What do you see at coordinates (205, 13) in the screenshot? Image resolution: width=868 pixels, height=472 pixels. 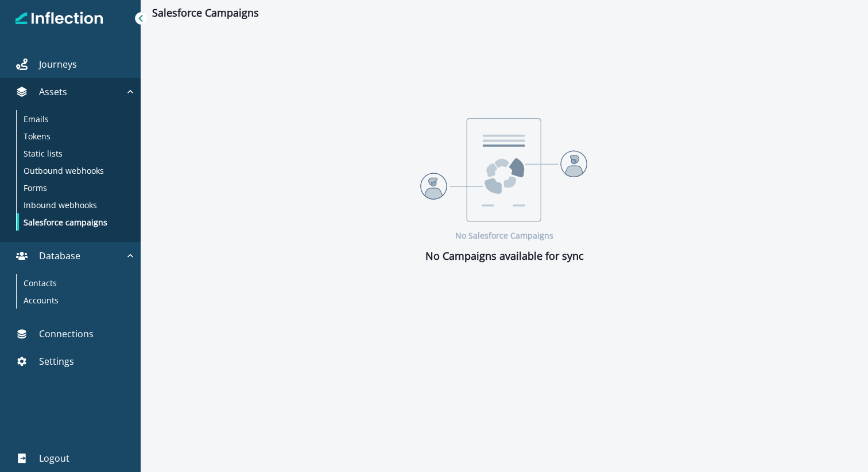 I see `h1: Salesforce Campaigns` at bounding box center [205, 13].